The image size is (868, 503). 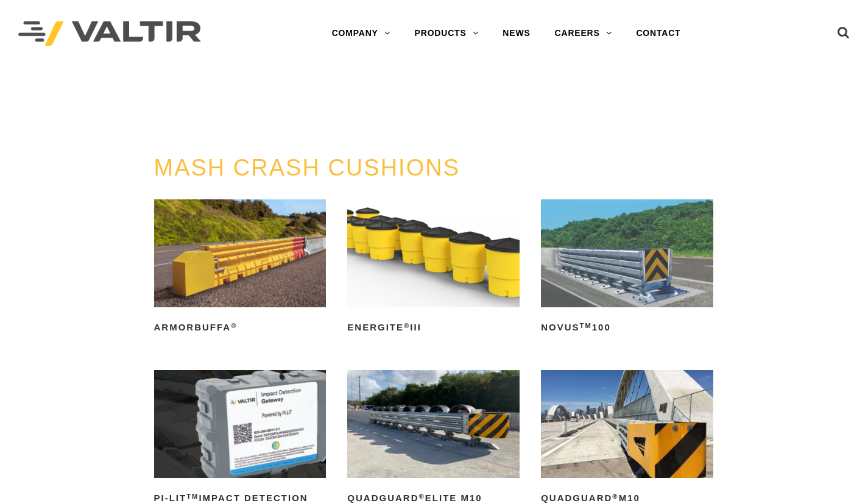 What do you see at coordinates (658, 34) in the screenshot?
I see `a: CONTACT` at bounding box center [658, 34].